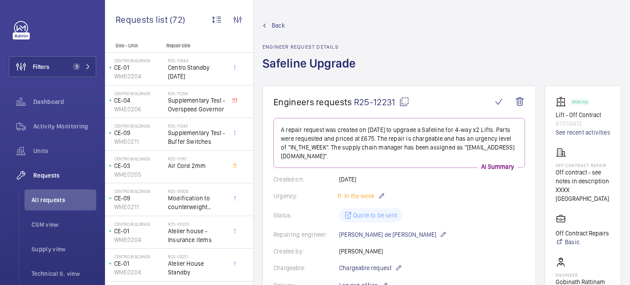 This screenshot has height=285, width=630. I want to click on h2: R25-10929, so click(197, 191).